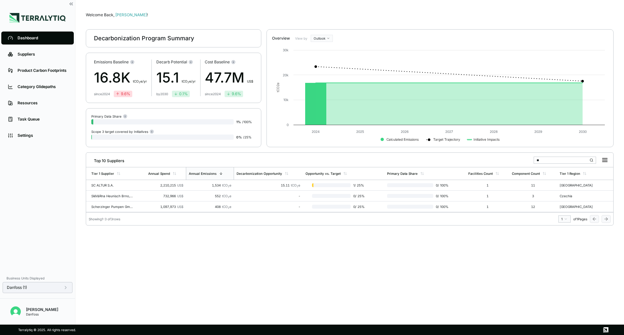  Describe the element at coordinates (286, 100) in the screenshot. I see `text: 10k` at that location.